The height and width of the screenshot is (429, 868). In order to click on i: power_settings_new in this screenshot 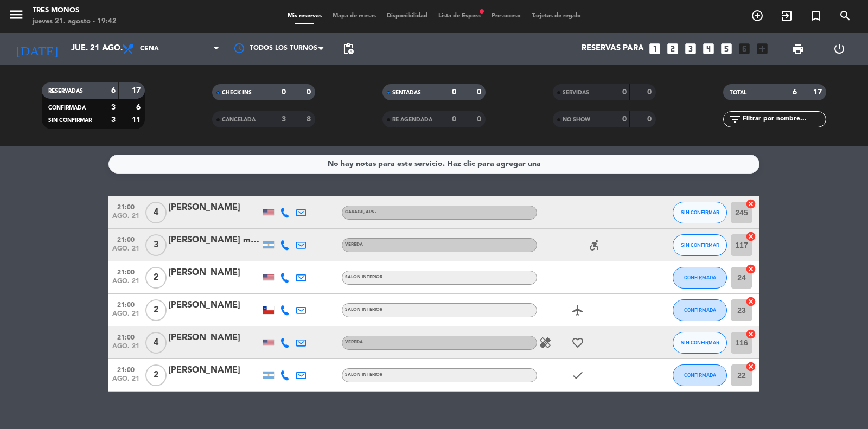, I will do `click(840, 49)`.